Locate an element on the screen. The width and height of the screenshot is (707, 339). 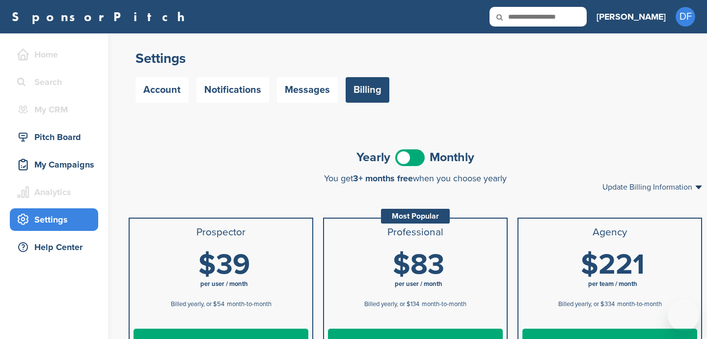
div: Home is located at coordinates (56, 54).